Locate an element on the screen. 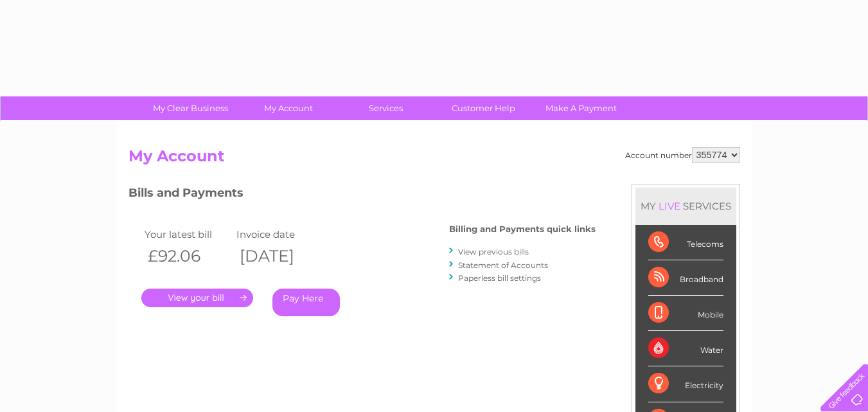 The image size is (868, 412). div: MY SERVICES is located at coordinates (686, 206).